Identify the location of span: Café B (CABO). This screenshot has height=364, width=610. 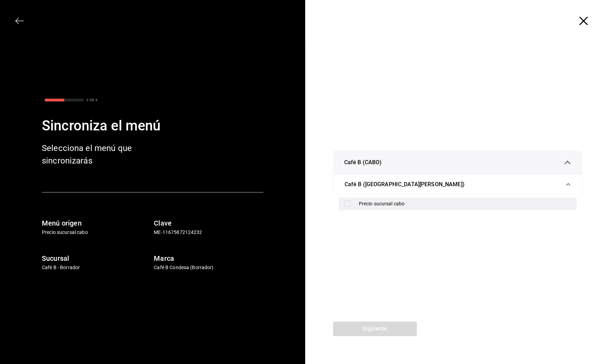
(363, 162).